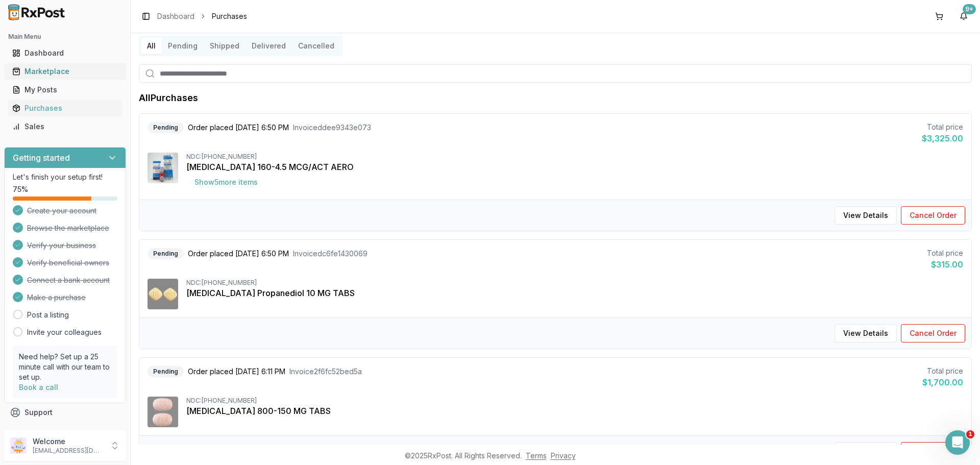 This screenshot has width=980, height=465. Describe the element at coordinates (57, 297) in the screenshot. I see `span: Make a purchase` at that location.